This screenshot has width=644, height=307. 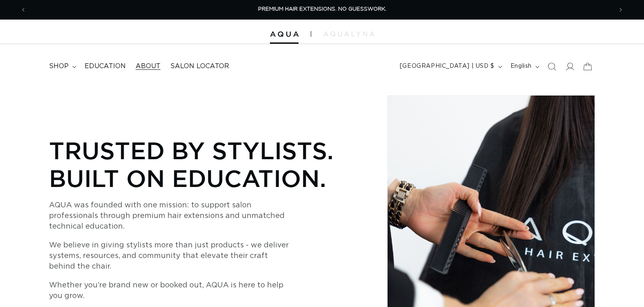 I want to click on button: Previous announcement, so click(x=24, y=9).